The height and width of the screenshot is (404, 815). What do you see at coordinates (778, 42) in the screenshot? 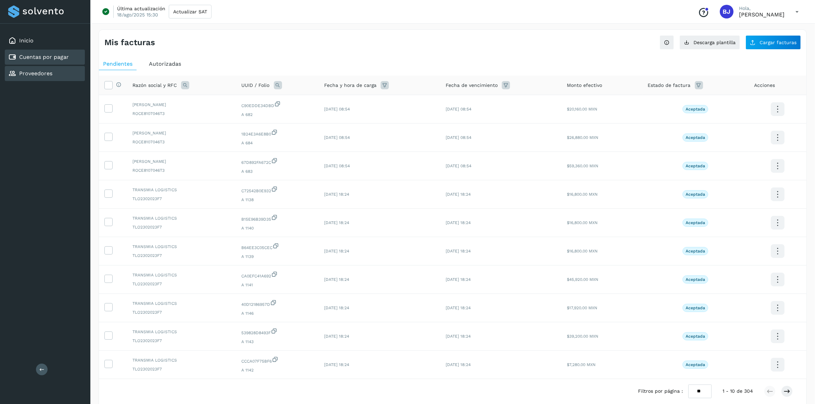
I see `span: Cargar facturas` at bounding box center [778, 42].